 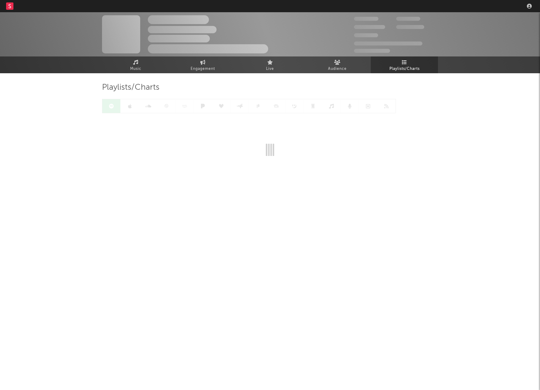 I want to click on span: Audience, so click(x=337, y=69).